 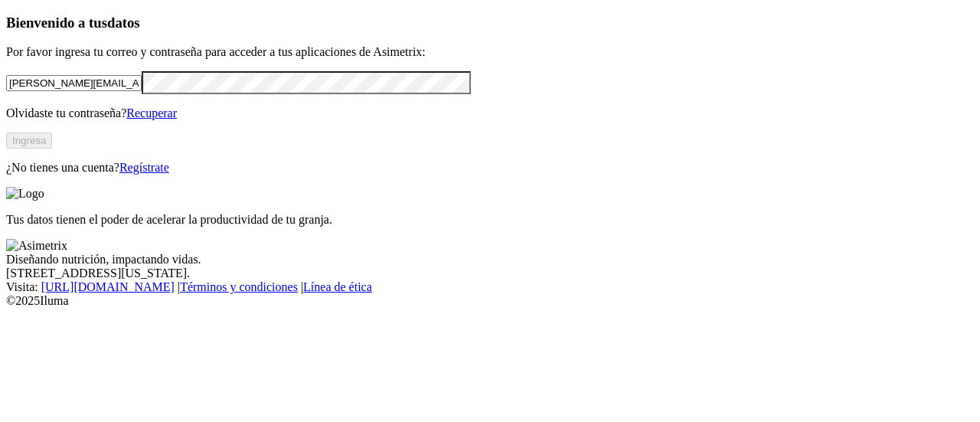 I want to click on p: Tus datos tienen el poder de acelerar la productividad de tu granja., so click(x=490, y=220).